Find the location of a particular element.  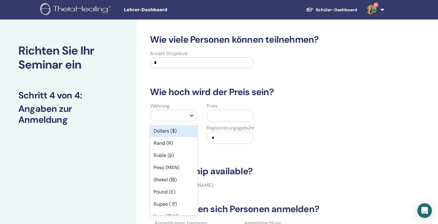

label: Anzahl Sitzplätze is located at coordinates (169, 54).